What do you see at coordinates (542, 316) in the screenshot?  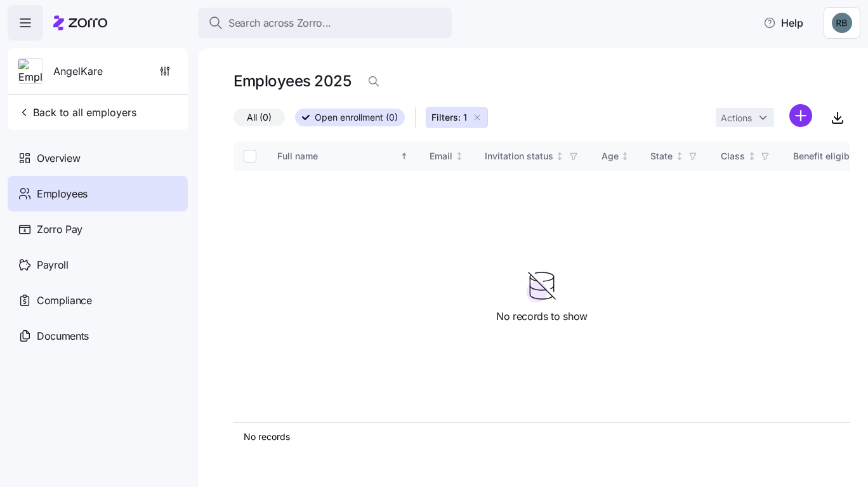 I see `span: No records to show` at bounding box center [542, 316].